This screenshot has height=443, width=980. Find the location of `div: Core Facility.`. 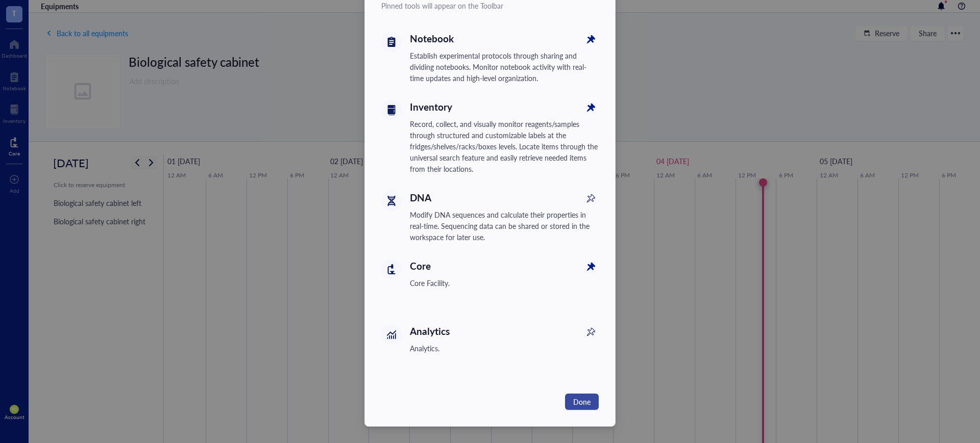

div: Core Facility. is located at coordinates (504, 283).